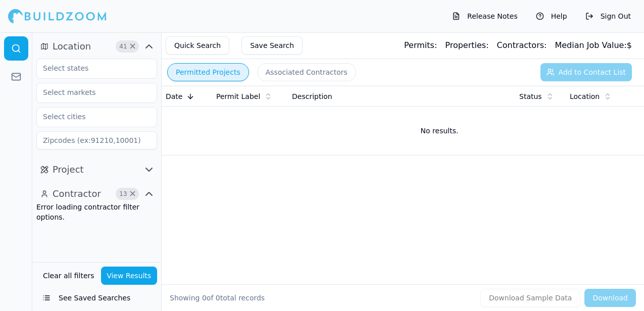 Image resolution: width=644 pixels, height=311 pixels. What do you see at coordinates (133, 194) in the screenshot?
I see `span: Clear Contractor filters` at bounding box center [133, 194].